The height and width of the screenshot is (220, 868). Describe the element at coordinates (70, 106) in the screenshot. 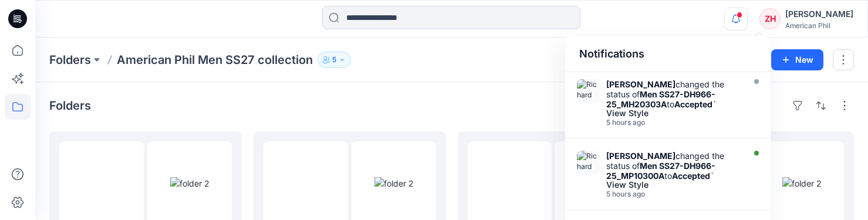

I see `h4: Folders` at that location.